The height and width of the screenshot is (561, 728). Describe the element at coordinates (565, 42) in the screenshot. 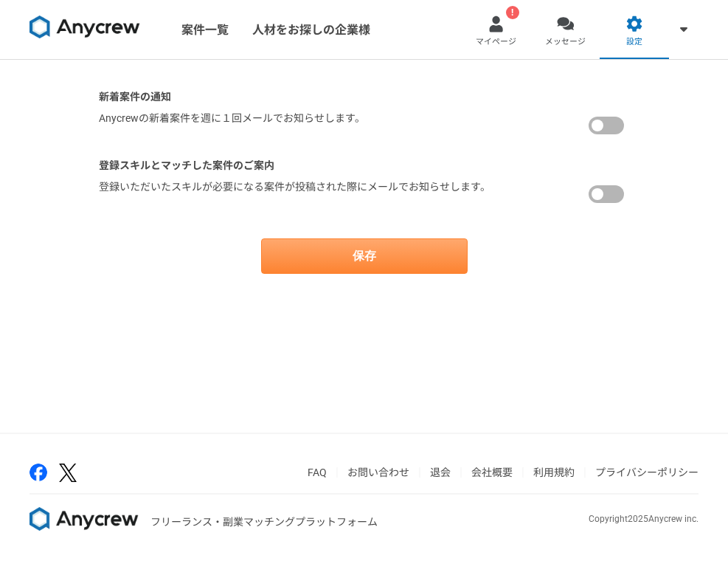

I see `span: メッセージ` at that location.